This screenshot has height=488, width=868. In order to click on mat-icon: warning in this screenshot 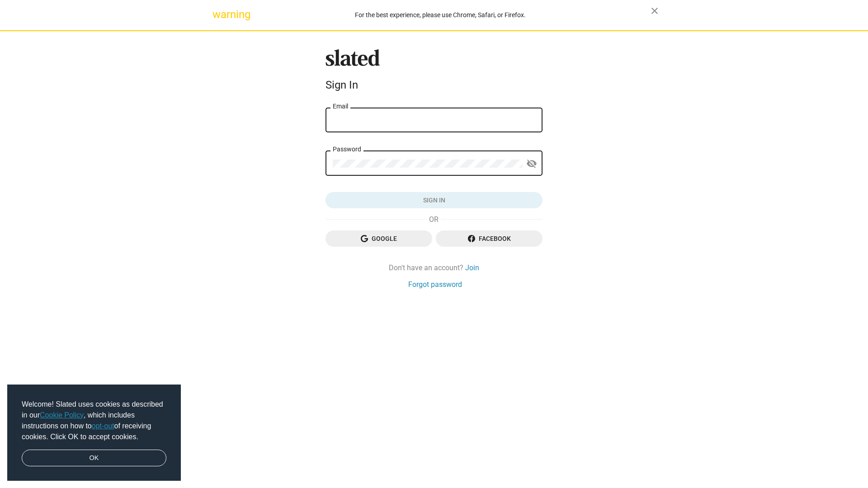, I will do `click(218, 15)`.